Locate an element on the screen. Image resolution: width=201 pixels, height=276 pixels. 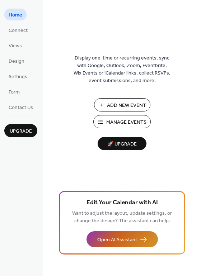
span: Edit Your Calendar with AI is located at coordinates (122, 203).